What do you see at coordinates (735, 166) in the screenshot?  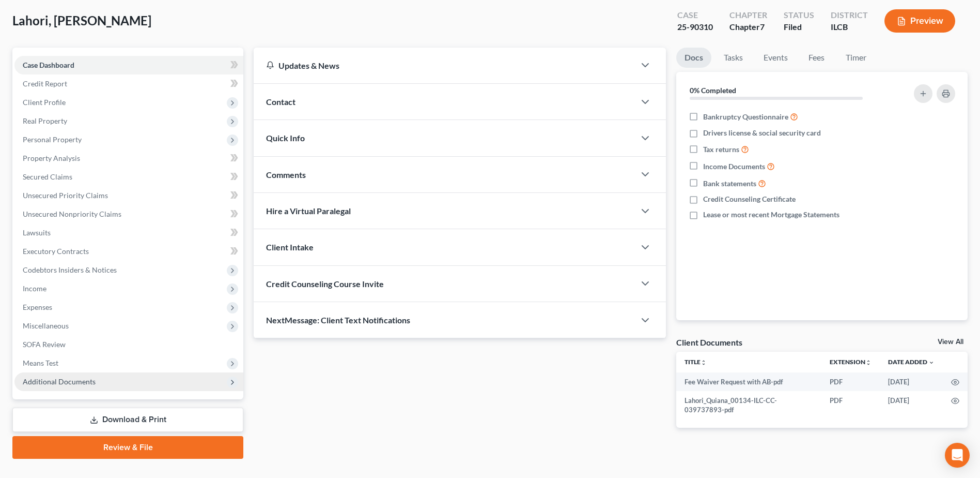 I see `span: Income Documents` at bounding box center [735, 166].